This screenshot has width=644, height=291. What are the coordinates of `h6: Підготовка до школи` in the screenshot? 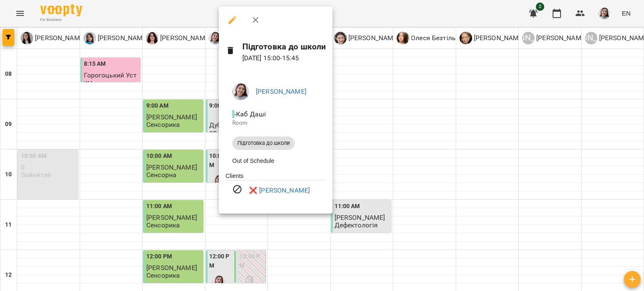 It's located at (284, 47).